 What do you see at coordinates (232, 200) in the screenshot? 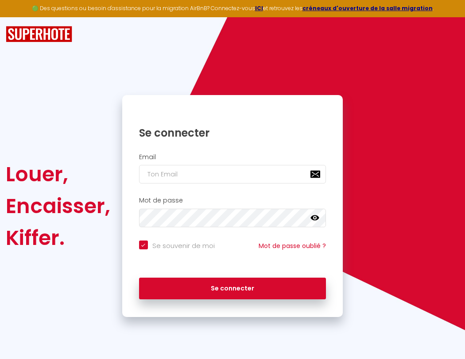
I see `h2: Mot de passe` at bounding box center [232, 200].